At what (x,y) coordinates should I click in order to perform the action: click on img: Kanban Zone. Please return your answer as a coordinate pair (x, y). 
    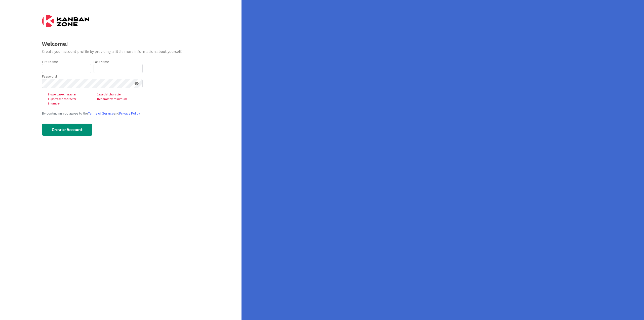
    Looking at the image, I should click on (66, 21).